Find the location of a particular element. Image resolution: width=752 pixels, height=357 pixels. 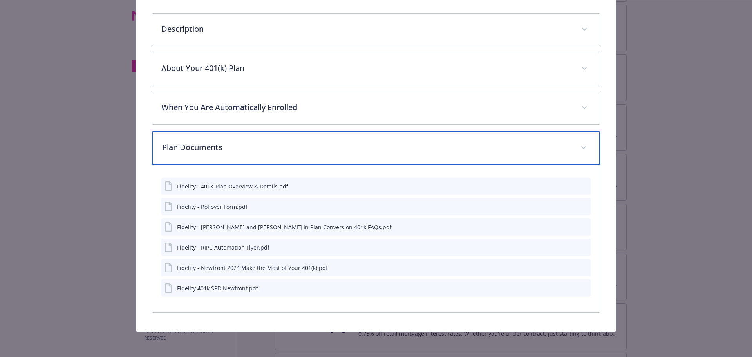

p: About Your 401(k) Plan is located at coordinates (366, 68).